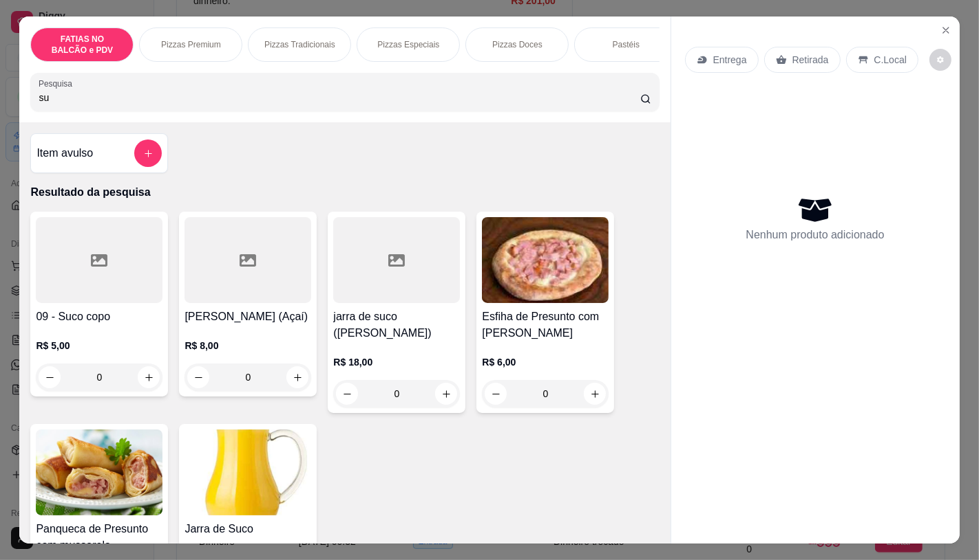 The image size is (979, 560). I want to click on p: Pizzas Doces, so click(517, 45).